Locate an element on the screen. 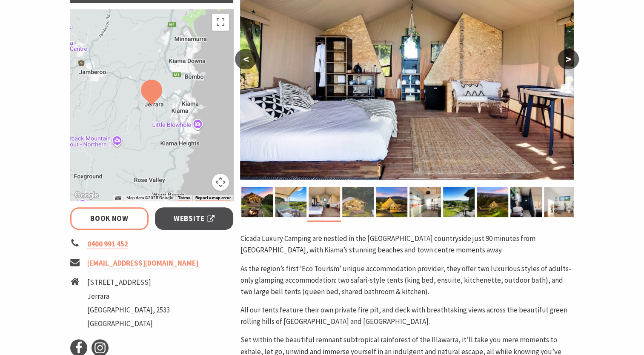 The width and height of the screenshot is (644, 355). a: Terms is located at coordinates (184, 198).